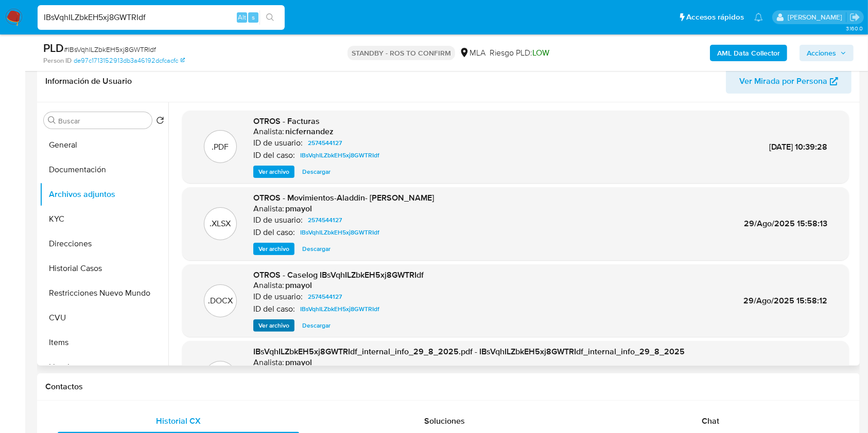 Image resolution: width=868 pixels, height=433 pixels. I want to click on button: Direcciones, so click(104, 244).